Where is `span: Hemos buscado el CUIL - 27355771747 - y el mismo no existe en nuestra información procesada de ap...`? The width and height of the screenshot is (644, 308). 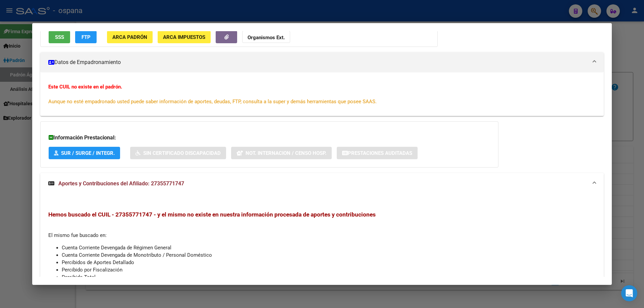
span: Hemos buscado el CUIL - 27355771747 - y el mismo no existe en nuestra información procesada de ap... is located at coordinates (212, 215).